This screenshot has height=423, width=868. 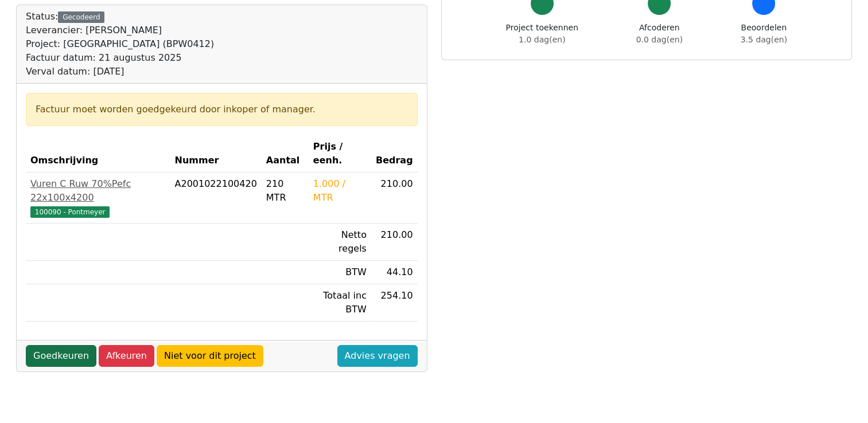 I want to click on td: 254.10, so click(x=394, y=303).